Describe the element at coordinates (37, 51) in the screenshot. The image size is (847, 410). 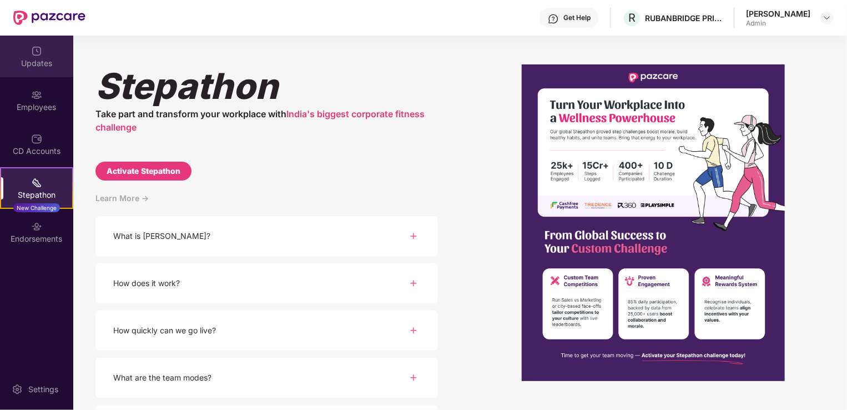
I see `img: svg+xml;base64,PHN2ZyBpZD0iVXBkYXRlZCIgeG1sbnM9Imh0dHA6Ly93d3cudzMub3JnLzIwMDAvc3ZnIiB3aWR0aD0iMj...` at that location.